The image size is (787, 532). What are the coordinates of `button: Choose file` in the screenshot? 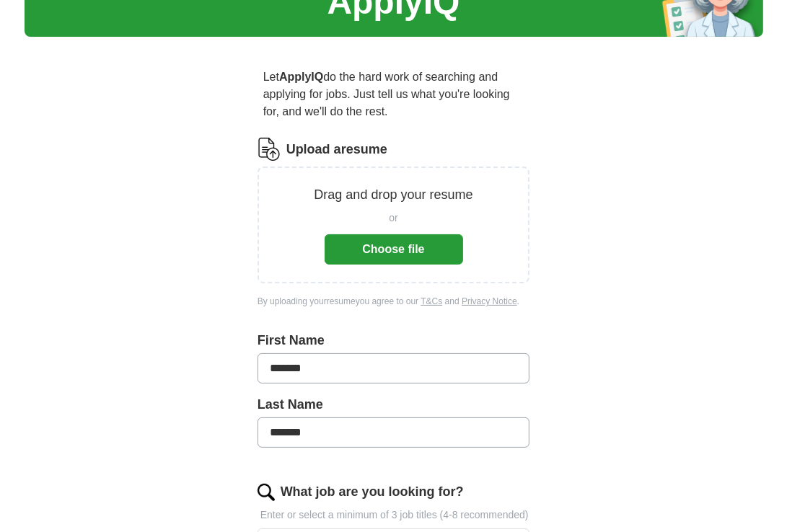 It's located at (394, 249).